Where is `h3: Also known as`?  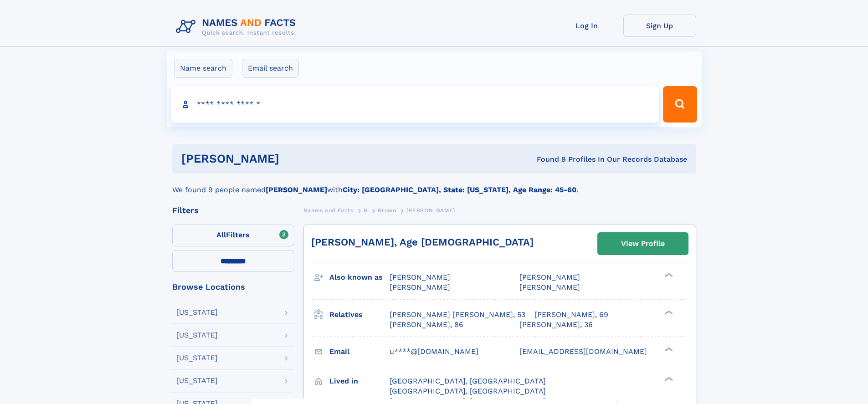 h3: Also known as is located at coordinates (359, 278).